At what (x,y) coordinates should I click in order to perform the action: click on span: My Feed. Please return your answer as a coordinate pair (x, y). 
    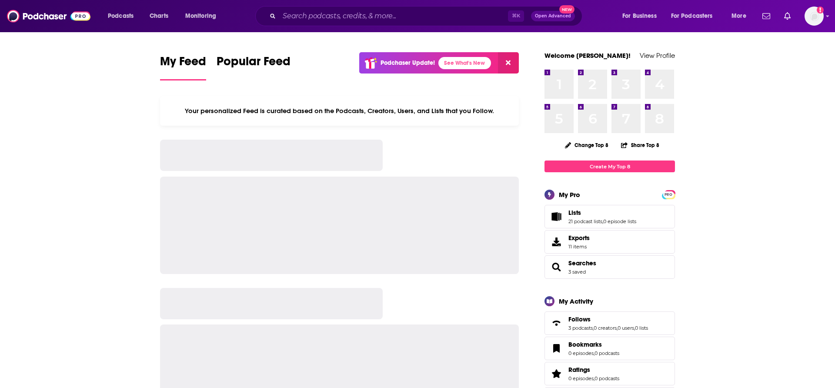
    Looking at the image, I should click on (183, 64).